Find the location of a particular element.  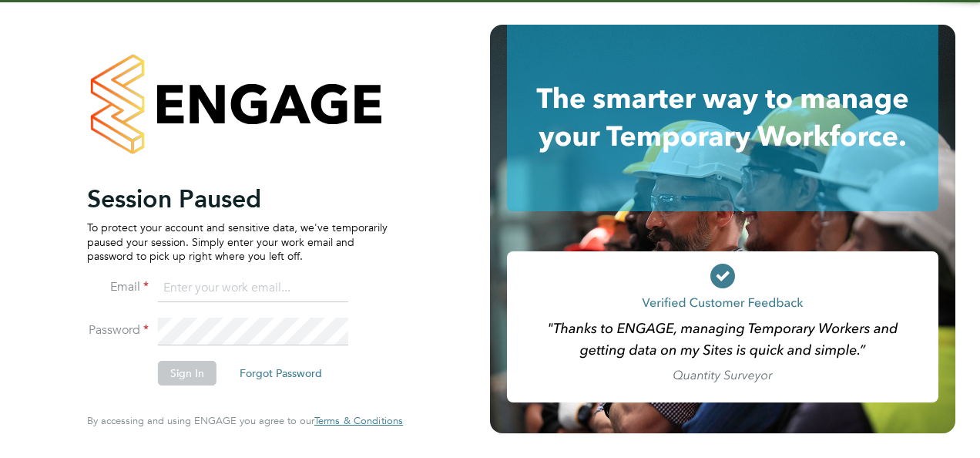

label: Password is located at coordinates (118, 329).